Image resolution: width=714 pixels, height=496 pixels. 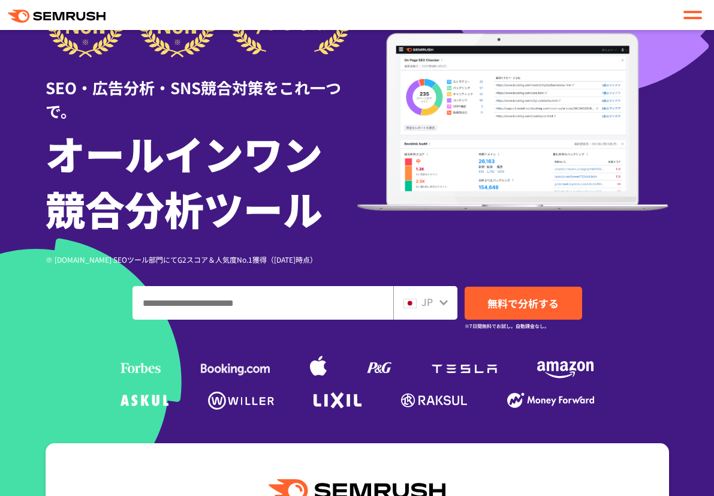 I want to click on span: 無料で分析する, so click(x=523, y=303).